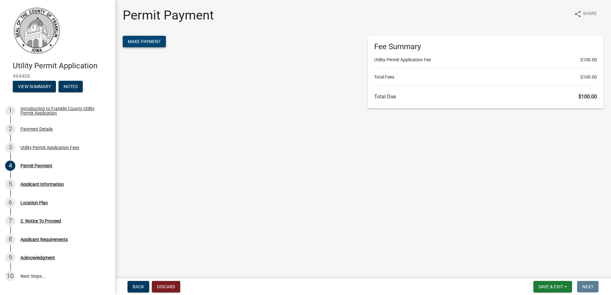 The width and height of the screenshot is (611, 295). Describe the element at coordinates (50, 148) in the screenshot. I see `div: Utility Permit Application Fees` at that location.